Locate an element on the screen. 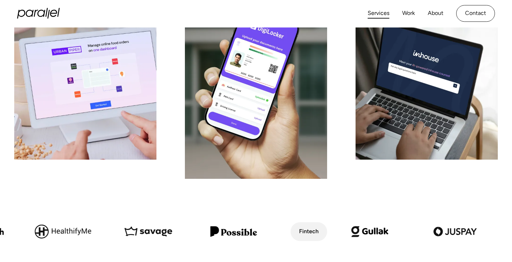 This screenshot has width=512, height=262. div: Fintech is located at coordinates (309, 231).